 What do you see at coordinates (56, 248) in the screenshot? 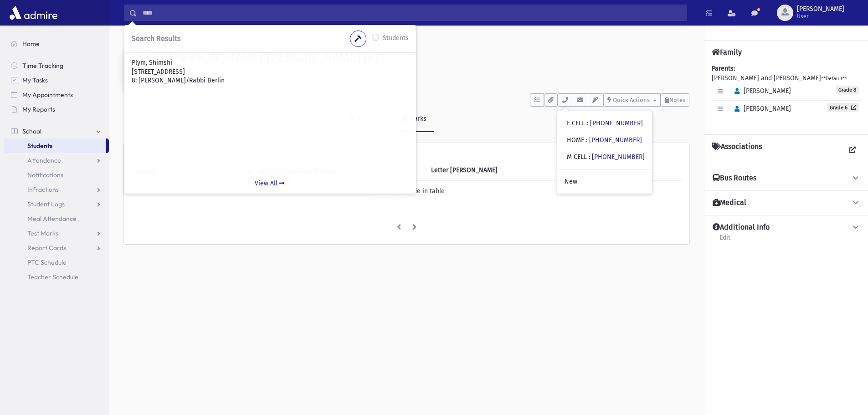
I see `a: Report Cards` at bounding box center [56, 248].